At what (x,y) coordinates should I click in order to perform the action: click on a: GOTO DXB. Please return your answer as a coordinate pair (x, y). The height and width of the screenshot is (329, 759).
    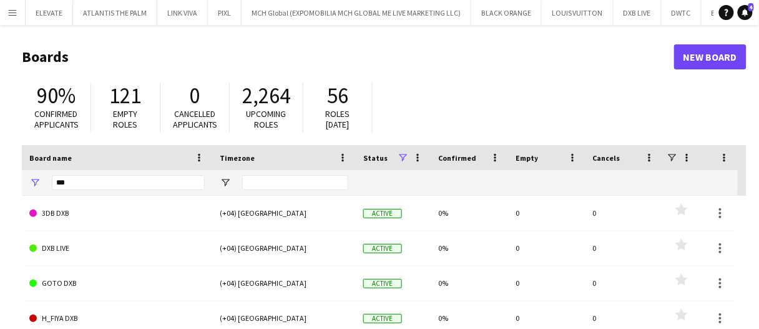
    Looking at the image, I should click on (117, 283).